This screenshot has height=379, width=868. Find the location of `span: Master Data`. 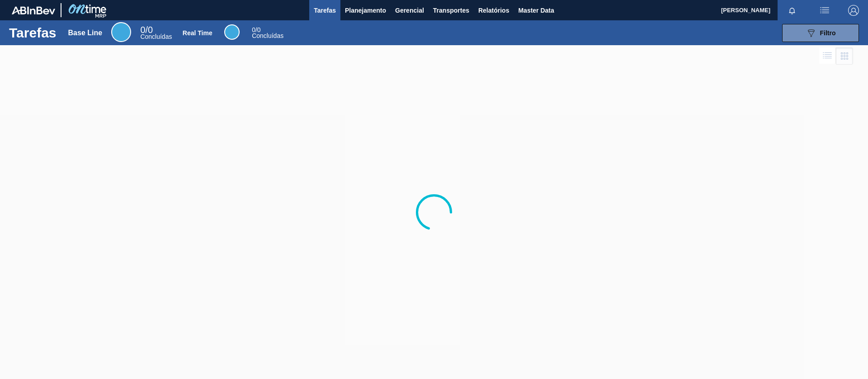

span: Master Data is located at coordinates (535, 11).